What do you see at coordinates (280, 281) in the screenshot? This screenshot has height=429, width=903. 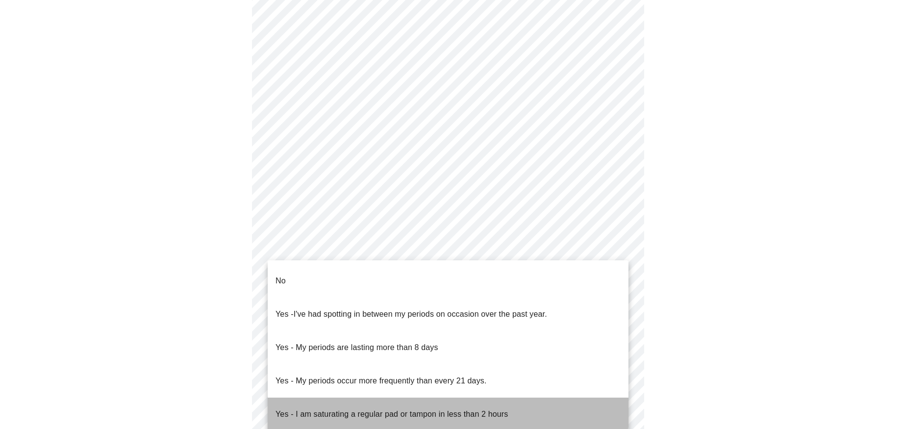 I see `p: No` at bounding box center [280, 281].